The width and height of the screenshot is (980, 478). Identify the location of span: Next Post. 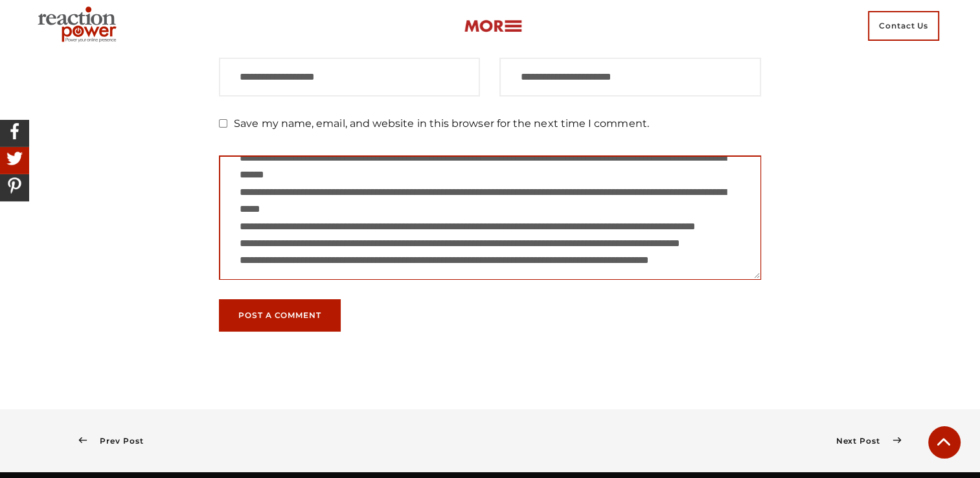
(864, 440).